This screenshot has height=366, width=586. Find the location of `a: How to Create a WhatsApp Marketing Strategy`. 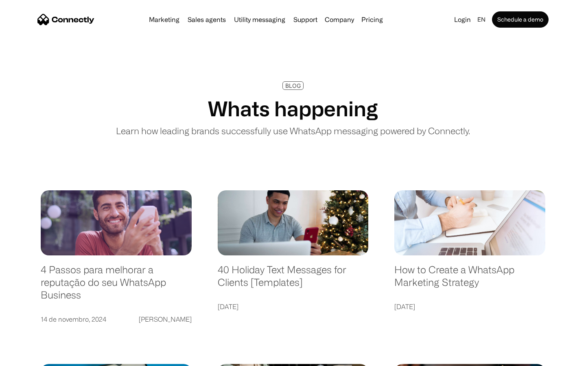

a: How to Create a WhatsApp Marketing Strategy is located at coordinates (470, 280).